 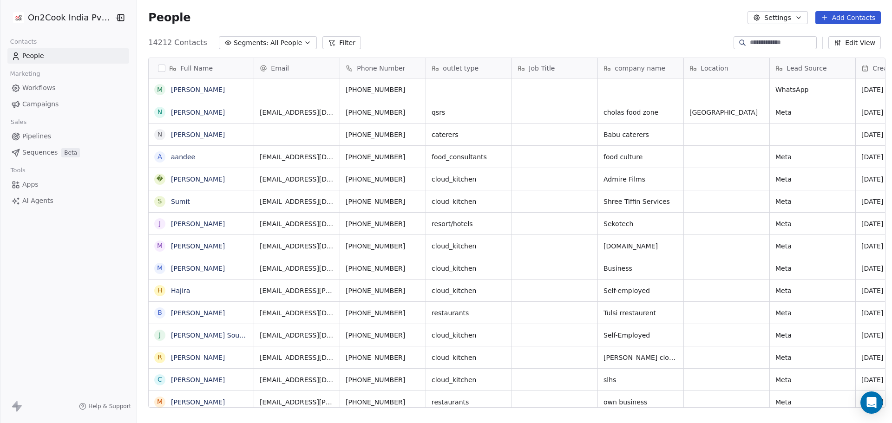 I want to click on span: 14212 Contacts, so click(x=177, y=43).